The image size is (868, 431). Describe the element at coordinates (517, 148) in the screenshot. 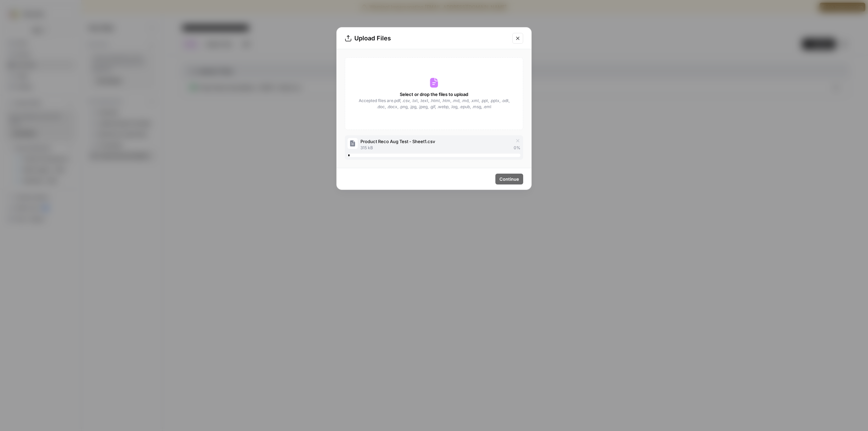

I see `span: 0 %` at that location.